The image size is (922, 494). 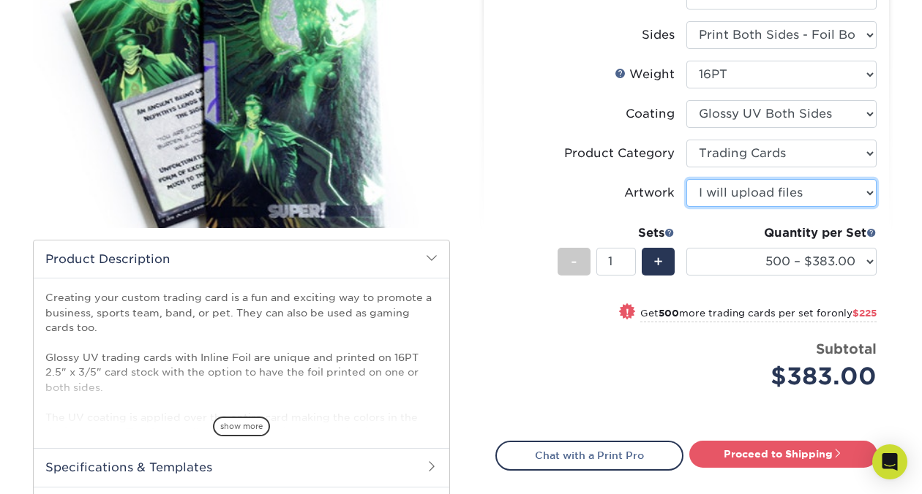 I want to click on small: Get more trading cards per set for, so click(x=758, y=315).